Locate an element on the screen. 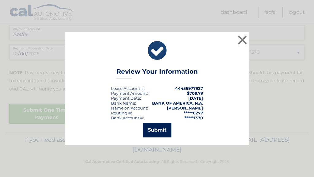 The image size is (314, 177). button: Submit is located at coordinates (157, 130).